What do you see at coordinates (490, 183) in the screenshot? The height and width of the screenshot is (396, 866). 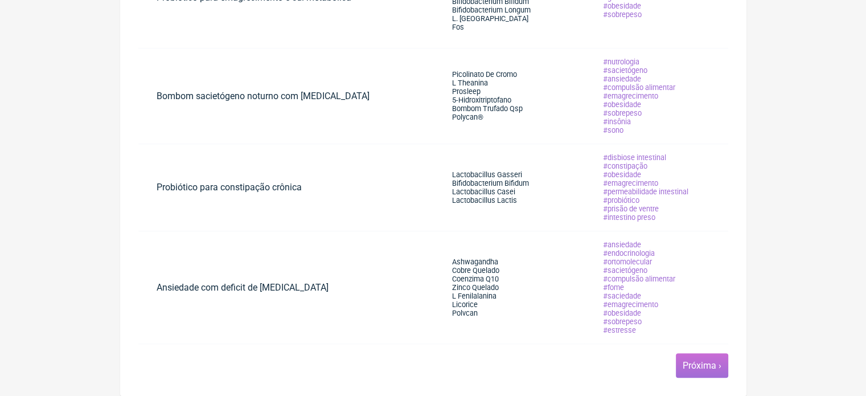 I see `span: Bifidobacterium Bifidum` at bounding box center [490, 183].